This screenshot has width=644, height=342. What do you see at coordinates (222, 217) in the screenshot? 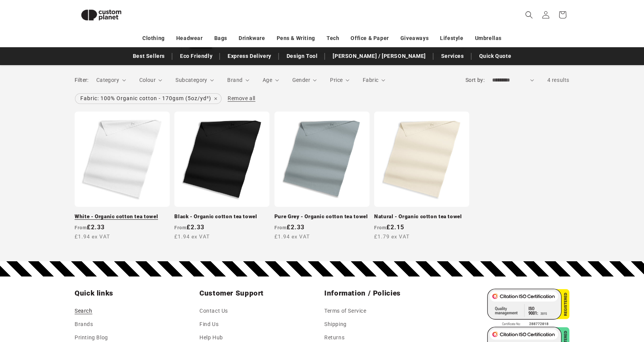
I see `a: Black - Organic cotton tea towel` at bounding box center [222, 217].